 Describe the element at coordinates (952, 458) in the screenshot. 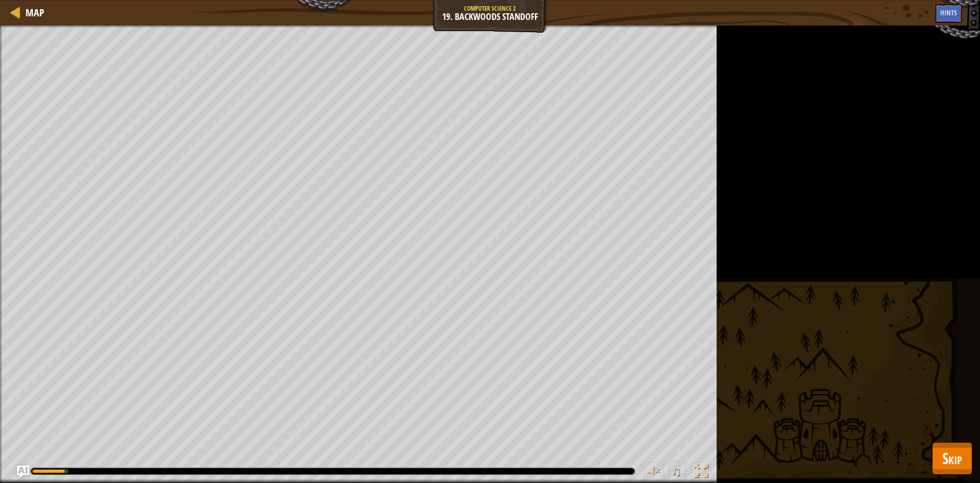

I see `span: Skip` at that location.